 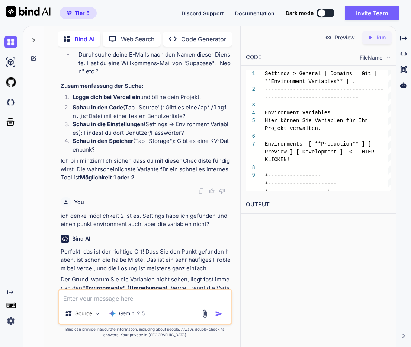 What do you see at coordinates (81, 239) in the screenshot?
I see `h6: Bind AI` at bounding box center [81, 239].